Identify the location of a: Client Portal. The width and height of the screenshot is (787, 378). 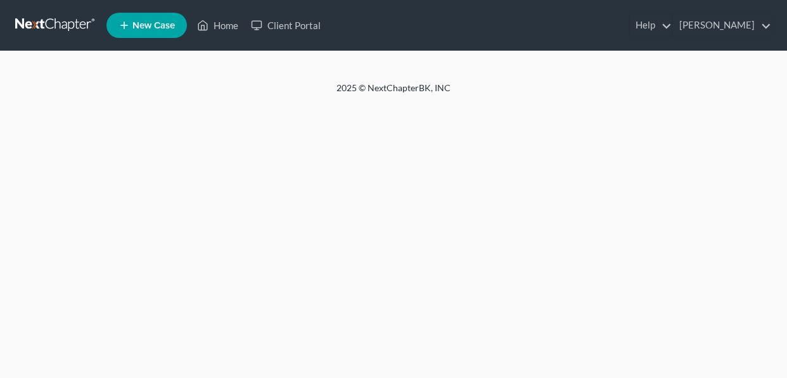
(286, 25).